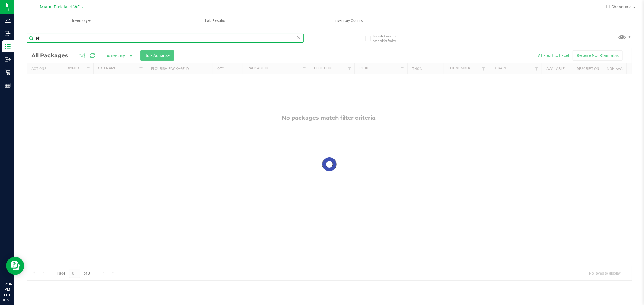  What do you see at coordinates (299, 38) in the screenshot?
I see `span: Clear` at bounding box center [299, 38].